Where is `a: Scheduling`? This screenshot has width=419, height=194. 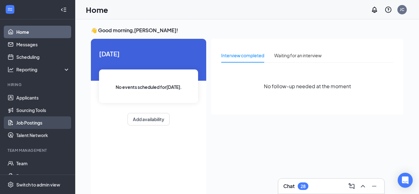 a: Scheduling is located at coordinates (43, 57).